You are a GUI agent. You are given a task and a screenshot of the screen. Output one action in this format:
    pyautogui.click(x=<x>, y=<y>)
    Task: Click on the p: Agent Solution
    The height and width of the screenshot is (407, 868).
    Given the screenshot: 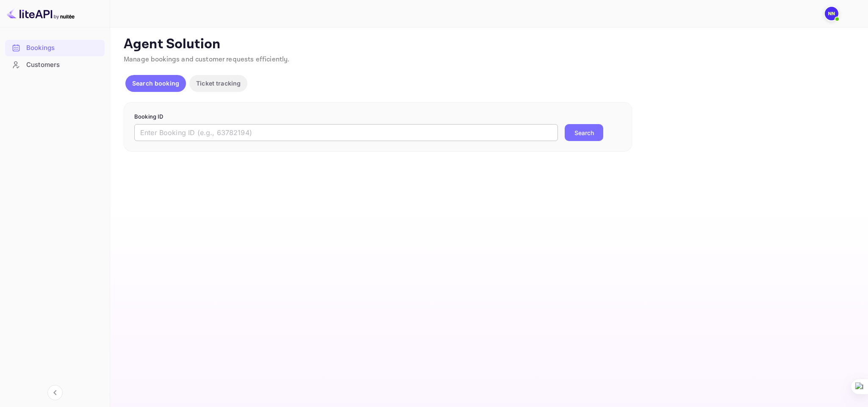 What is the action you would take?
    pyautogui.click(x=488, y=44)
    